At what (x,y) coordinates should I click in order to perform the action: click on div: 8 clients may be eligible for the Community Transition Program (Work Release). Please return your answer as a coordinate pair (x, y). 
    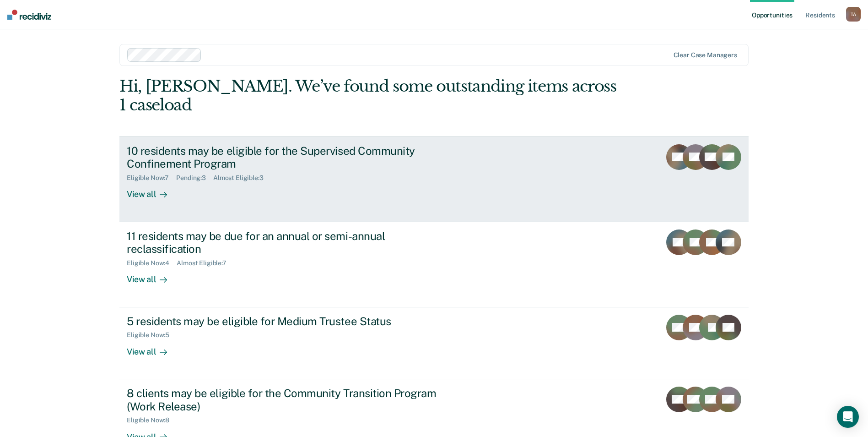
    Looking at the image, I should click on (288, 400).